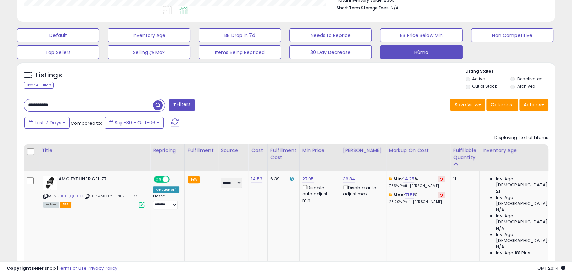 This screenshot has width=572, height=275. What do you see at coordinates (100, 180) in the screenshot?
I see `b: AMC EYELINER GEL 77` at bounding box center [100, 180].